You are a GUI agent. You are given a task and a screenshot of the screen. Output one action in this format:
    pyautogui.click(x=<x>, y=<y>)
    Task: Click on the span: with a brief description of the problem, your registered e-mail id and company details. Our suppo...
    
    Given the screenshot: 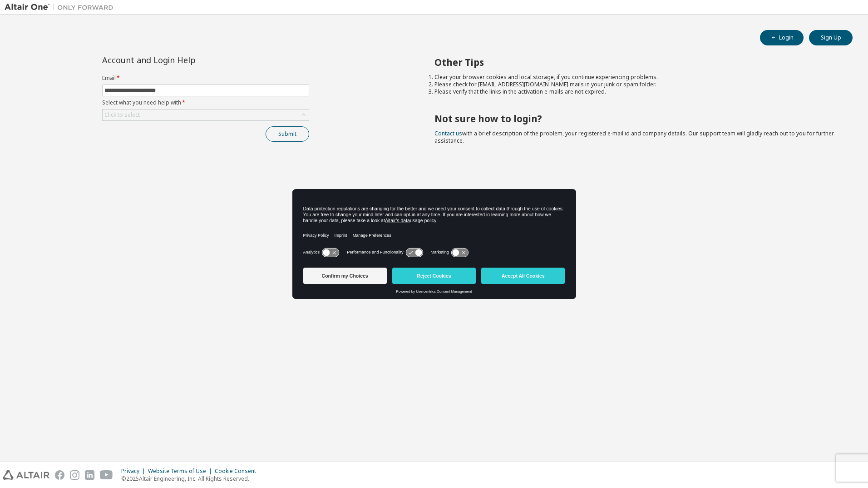 What is the action you would take?
    pyautogui.click(x=634, y=137)
    